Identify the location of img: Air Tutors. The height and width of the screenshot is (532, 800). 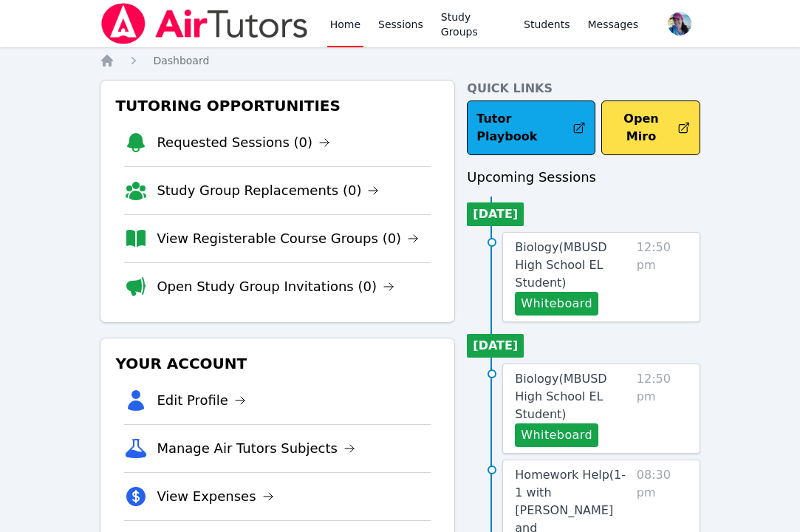
(204, 24).